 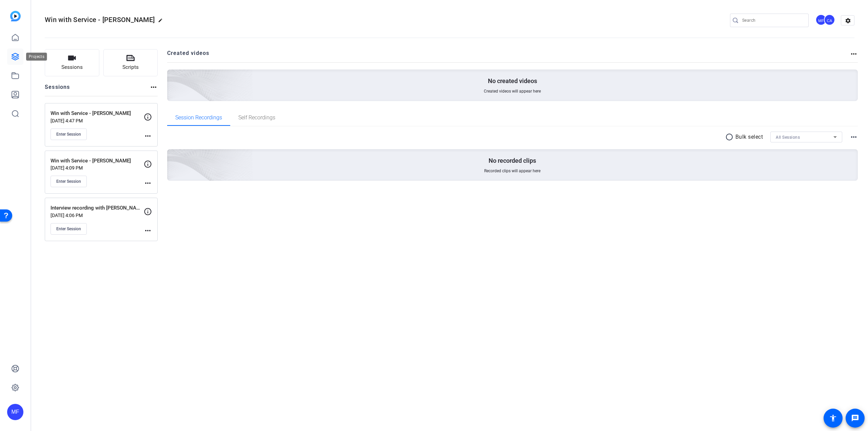 What do you see at coordinates (821, 20) in the screenshot?
I see `ngx-avatar: Mona Freund` at bounding box center [821, 20].